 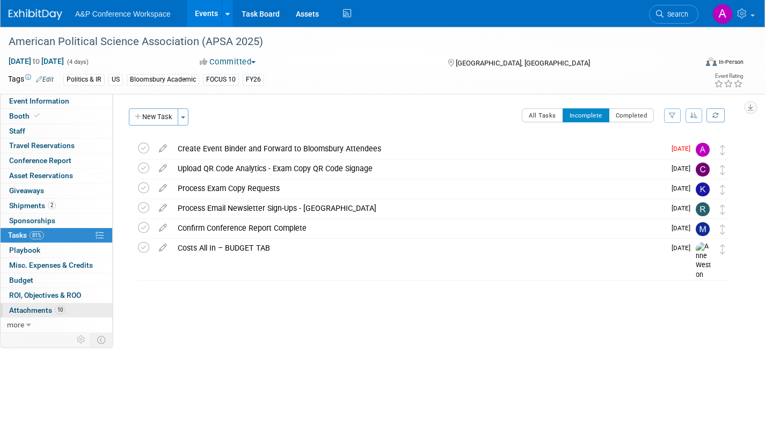 What do you see at coordinates (37, 235) in the screenshot?
I see `span: 81%` at bounding box center [37, 235].